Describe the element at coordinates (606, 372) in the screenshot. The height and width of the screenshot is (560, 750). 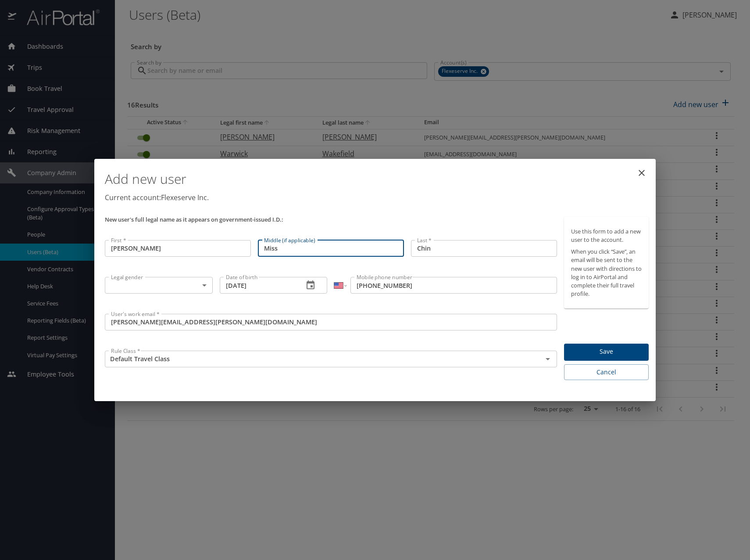
I see `span: Cancel` at that location.